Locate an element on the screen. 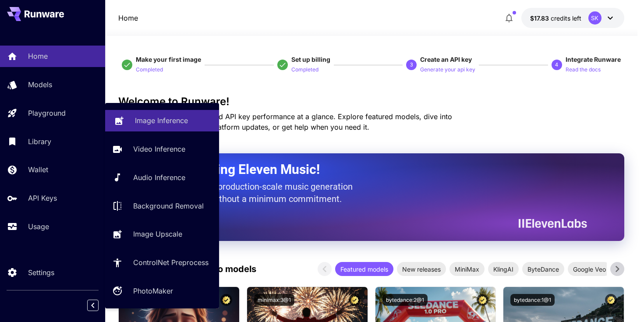  h3: Welcome to Runware! is located at coordinates (371, 102).